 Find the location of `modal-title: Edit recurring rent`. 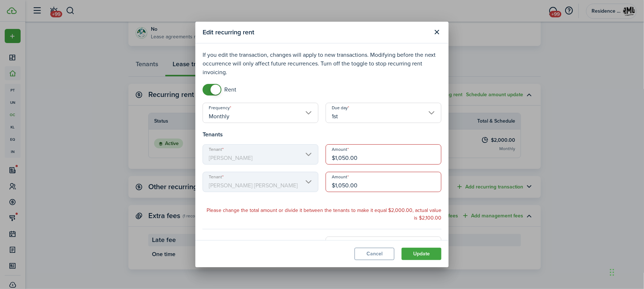

modal-title: Edit recurring rent is located at coordinates (316, 32).